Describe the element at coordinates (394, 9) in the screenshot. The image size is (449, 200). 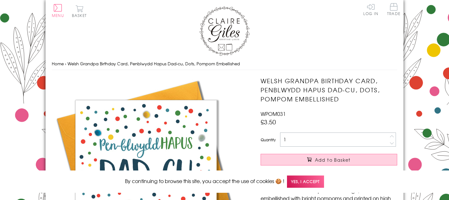
I see `span: Trade` at that location.